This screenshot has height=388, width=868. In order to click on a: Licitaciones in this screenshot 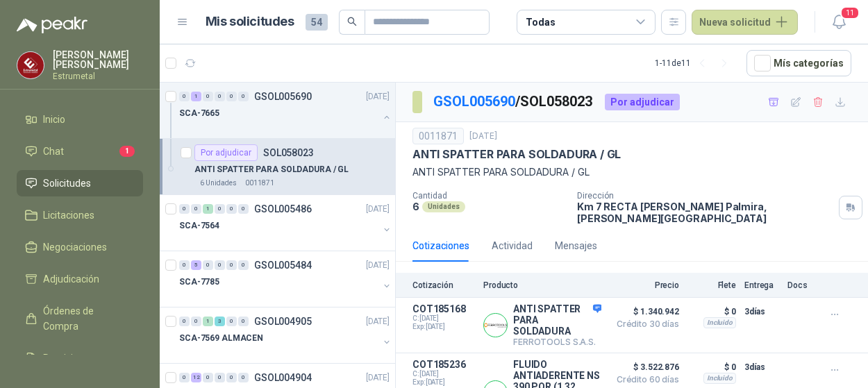, I will do `click(80, 215)`.